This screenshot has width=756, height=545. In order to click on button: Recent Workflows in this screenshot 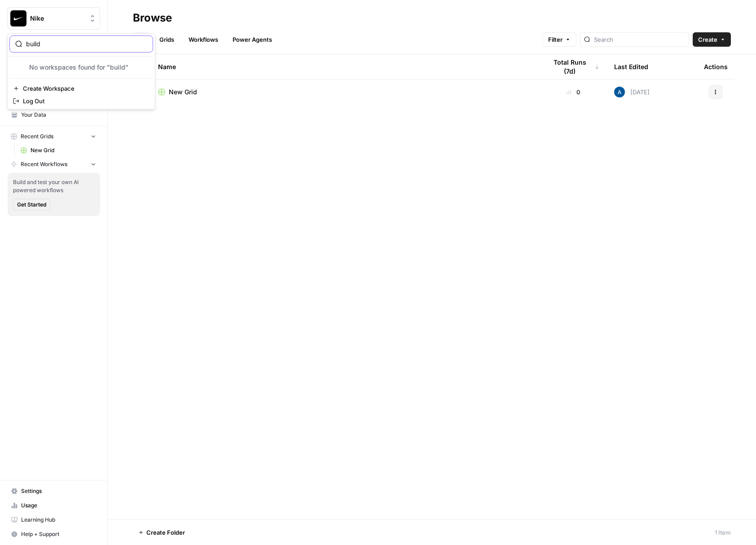, I will do `click(54, 164)`.